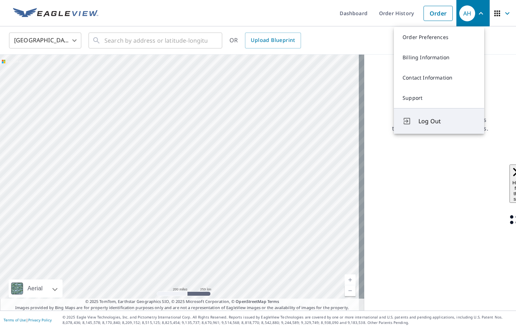 This screenshot has width=516, height=329. Describe the element at coordinates (156, 40) in the screenshot. I see `input: Search by address or latitude-longitude` at that location.